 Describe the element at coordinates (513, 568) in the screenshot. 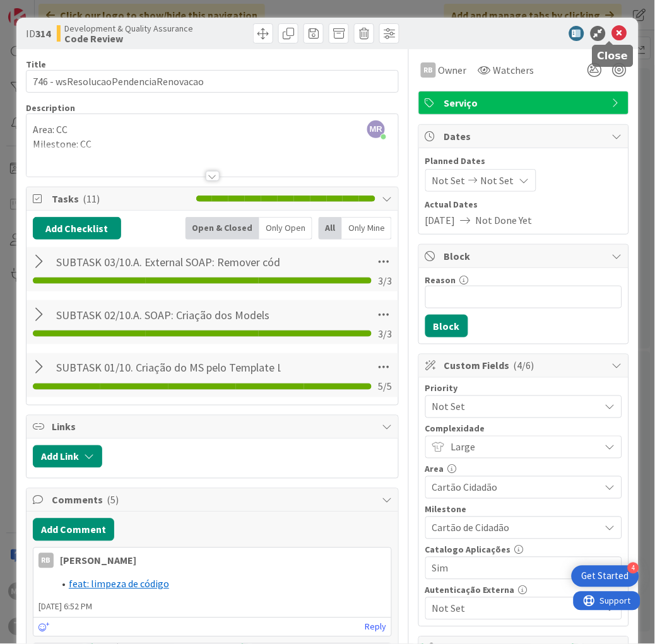

I see `span: Sim` at that location.